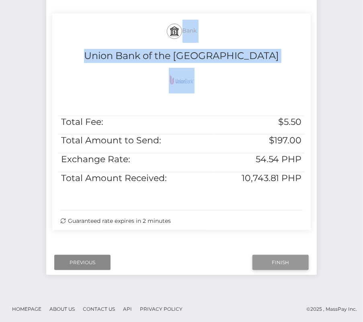  Describe the element at coordinates (181, 221) in the screenshot. I see `div: Guaranteed rate expires in 2 minutes` at that location.